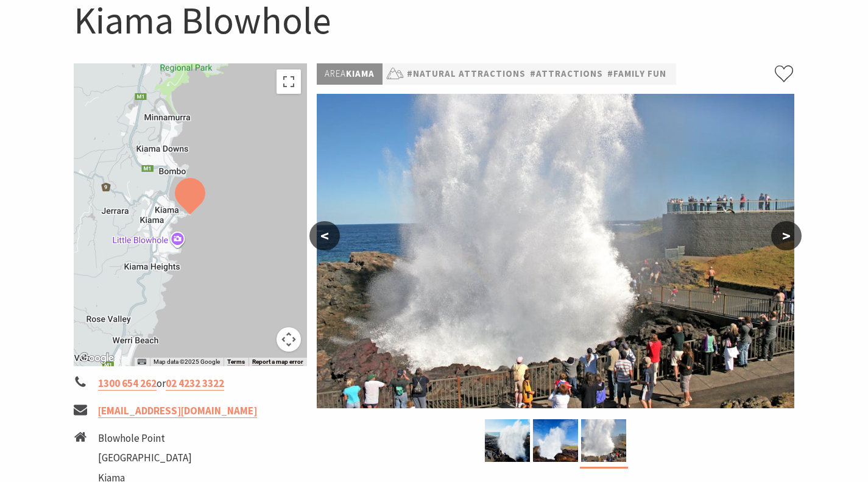 This screenshot has height=482, width=868. What do you see at coordinates (191, 383) in the screenshot?
I see `li: or` at bounding box center [191, 383].